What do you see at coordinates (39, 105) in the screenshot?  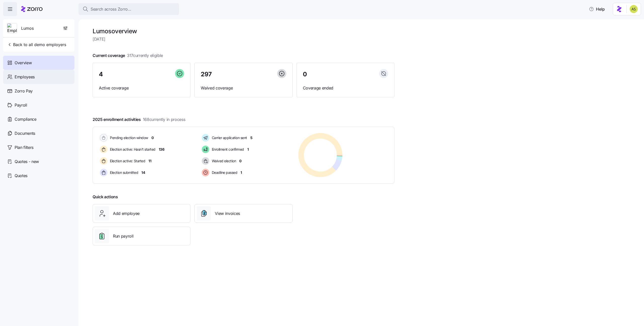 I see `a: Payroll` at bounding box center [39, 105].